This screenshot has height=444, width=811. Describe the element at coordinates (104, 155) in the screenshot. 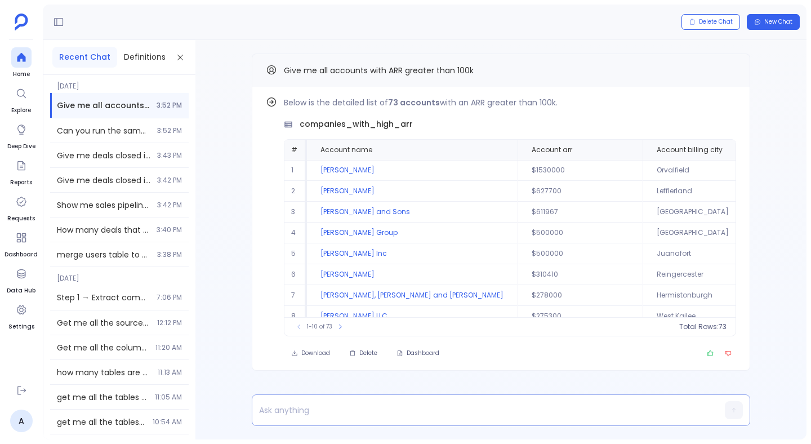

I see `span: Give me deals closed in 2015` at that location.